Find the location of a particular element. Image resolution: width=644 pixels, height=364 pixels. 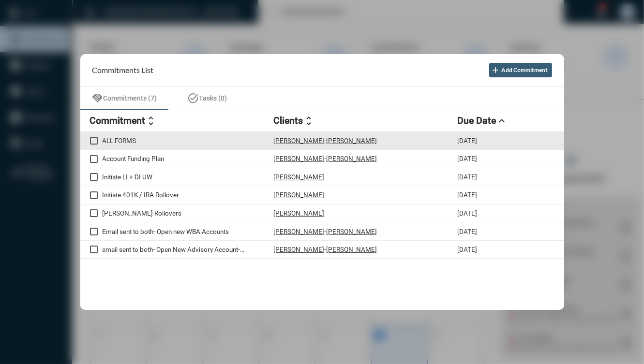

p: Account Funding Plan is located at coordinates (188, 158).